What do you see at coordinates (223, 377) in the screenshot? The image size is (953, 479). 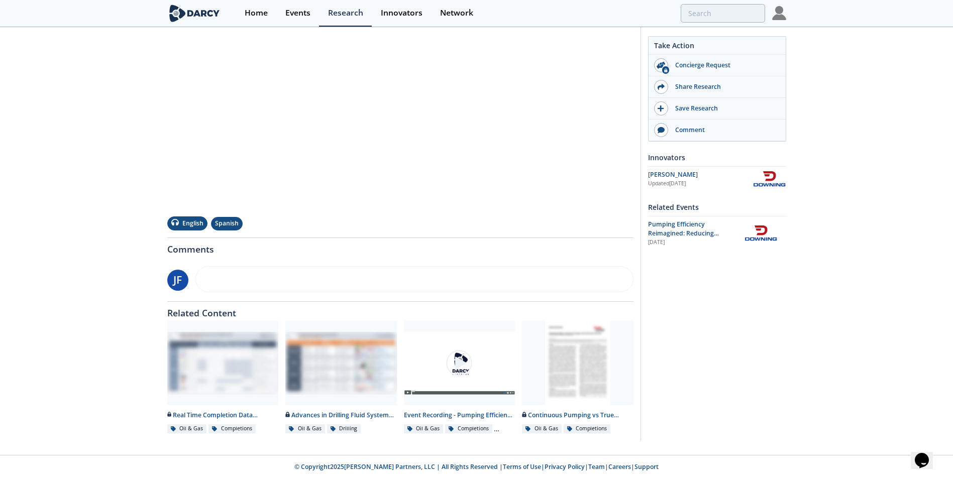 I see `a: Real Time Completion Data Aggregation - Innovator Landscape preview Real Time Completion Data Agg...` at bounding box center [223, 377].